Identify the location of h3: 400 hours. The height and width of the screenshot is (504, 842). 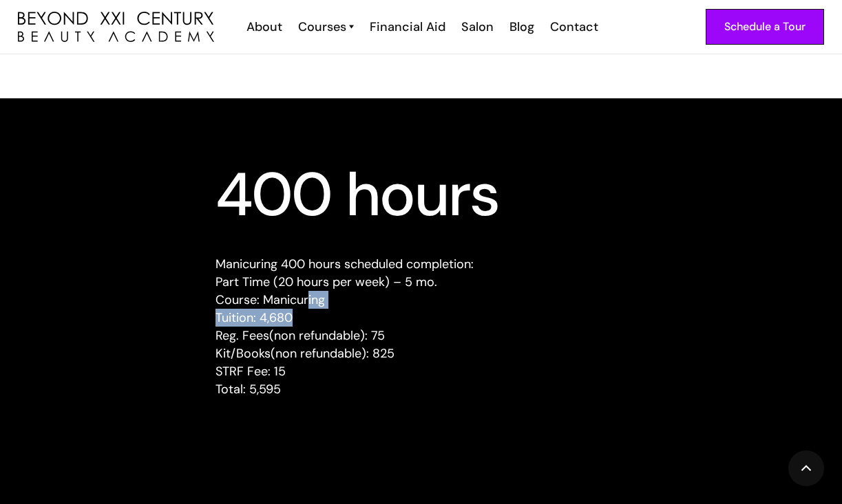
(421, 195).